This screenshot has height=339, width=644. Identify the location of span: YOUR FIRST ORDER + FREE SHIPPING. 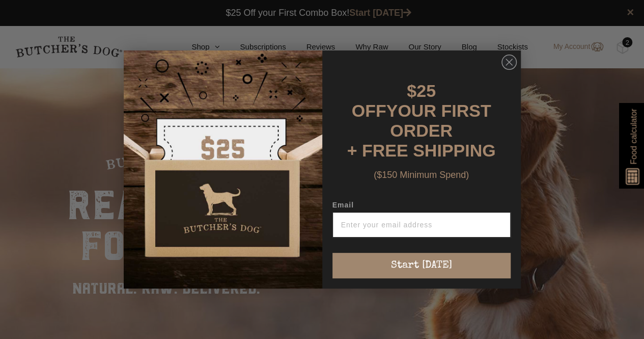
(421, 131).